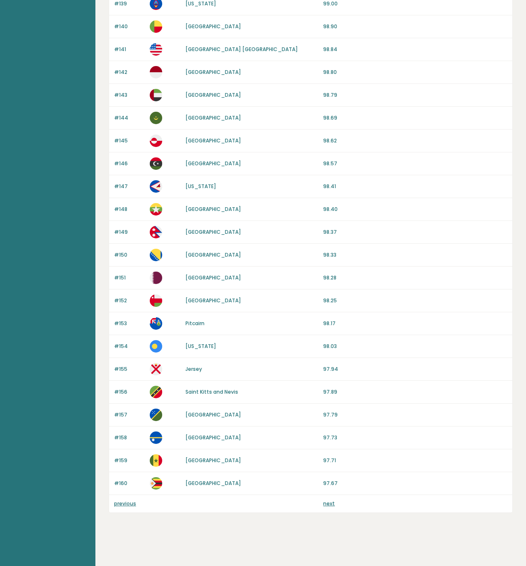 The width and height of the screenshot is (526, 566). I want to click on p: 98.84, so click(415, 49).